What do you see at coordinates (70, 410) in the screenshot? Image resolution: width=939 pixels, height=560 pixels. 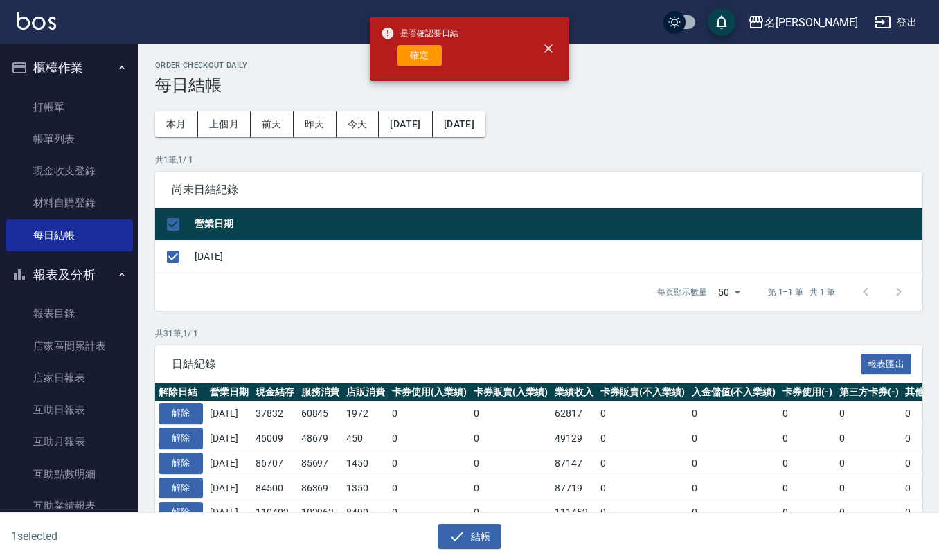 I see `a: 互助日報表` at bounding box center [70, 410].